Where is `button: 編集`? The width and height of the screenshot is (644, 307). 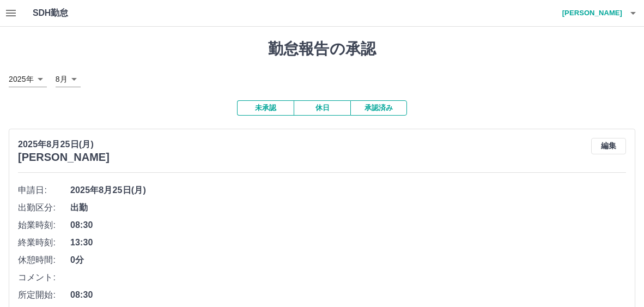 button: 編集 is located at coordinates (608, 146).